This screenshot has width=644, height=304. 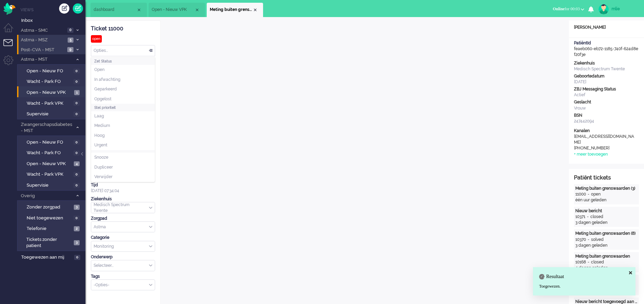 I want to click on div: Meting buiten grenswaarden (8), so click(x=606, y=233).